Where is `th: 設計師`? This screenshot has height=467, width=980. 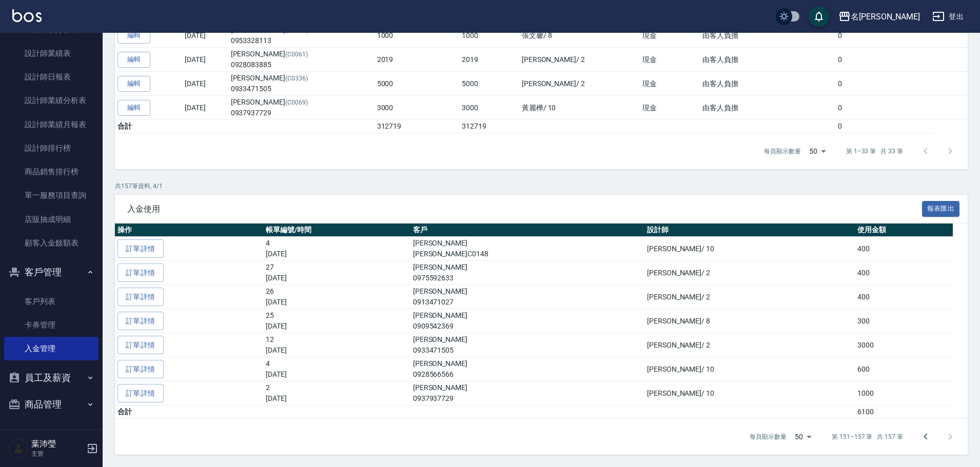
th: 設計師 is located at coordinates (750, 231).